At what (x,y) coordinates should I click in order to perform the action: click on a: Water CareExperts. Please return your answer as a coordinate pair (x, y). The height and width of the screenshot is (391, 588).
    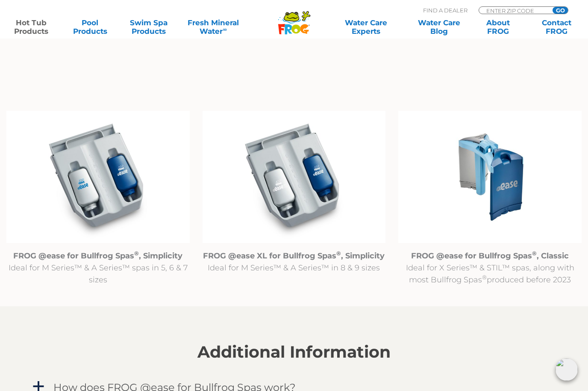
    Looking at the image, I should click on (366, 27).